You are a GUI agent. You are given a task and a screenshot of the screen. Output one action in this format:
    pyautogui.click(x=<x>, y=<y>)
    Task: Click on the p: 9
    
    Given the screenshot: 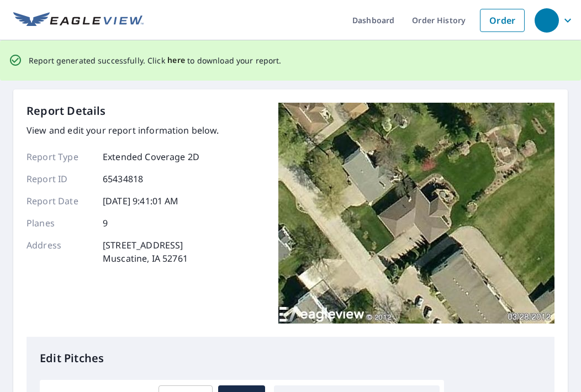 What is the action you would take?
    pyautogui.click(x=105, y=223)
    